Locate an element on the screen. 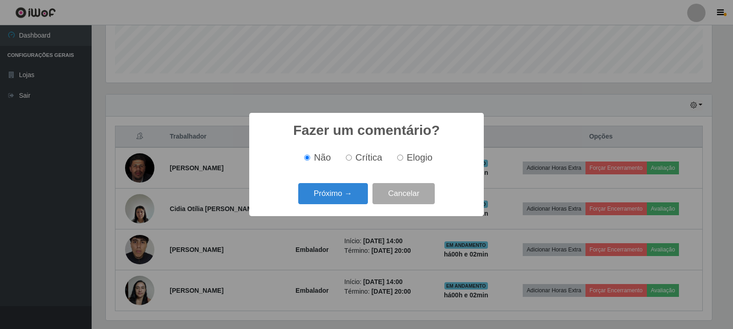 Image resolution: width=733 pixels, height=329 pixels. input: Elogio is located at coordinates (400, 157).